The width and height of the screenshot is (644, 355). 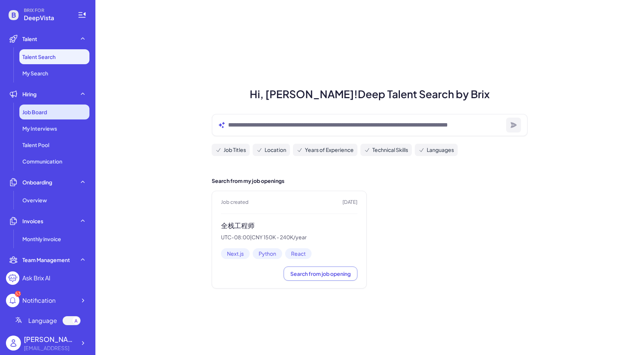 What do you see at coordinates (18, 294) in the screenshot?
I see `div: 53` at bounding box center [18, 294].